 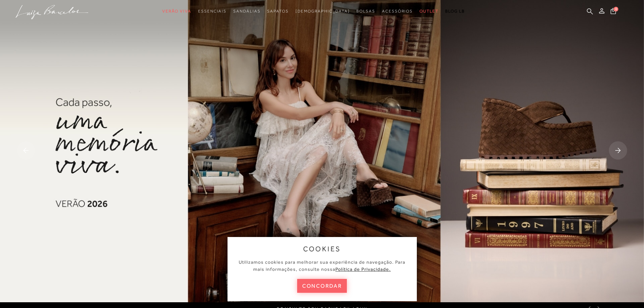 I want to click on span: cookies, so click(x=322, y=249).